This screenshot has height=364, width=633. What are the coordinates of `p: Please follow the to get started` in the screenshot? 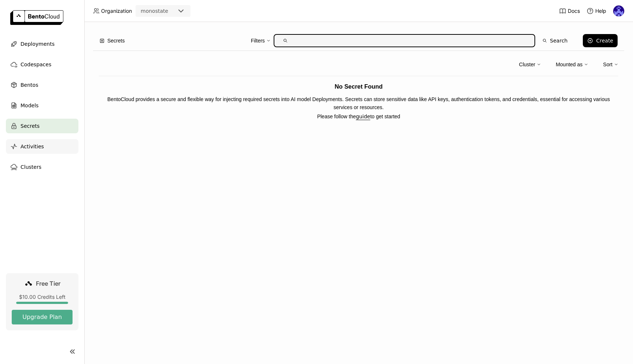 It's located at (359, 116).